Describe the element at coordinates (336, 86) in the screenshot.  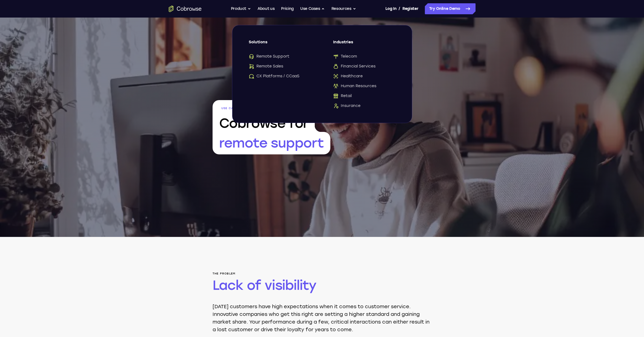
I see `img: Human Resources` at that location.